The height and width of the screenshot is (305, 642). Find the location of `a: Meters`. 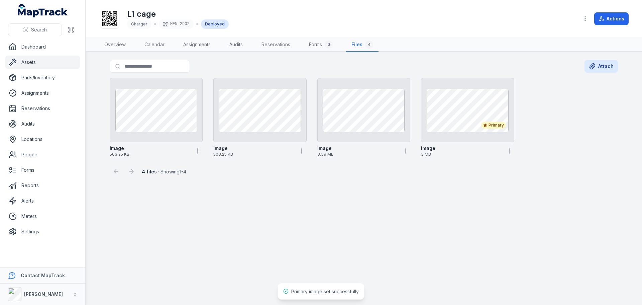

a: Meters is located at coordinates (42, 216).